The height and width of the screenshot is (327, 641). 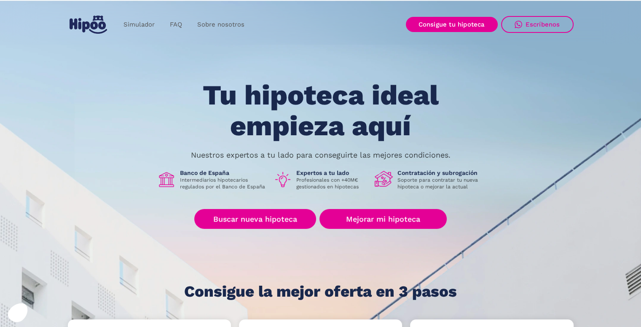 I want to click on a: Sobre nosotros, so click(x=221, y=24).